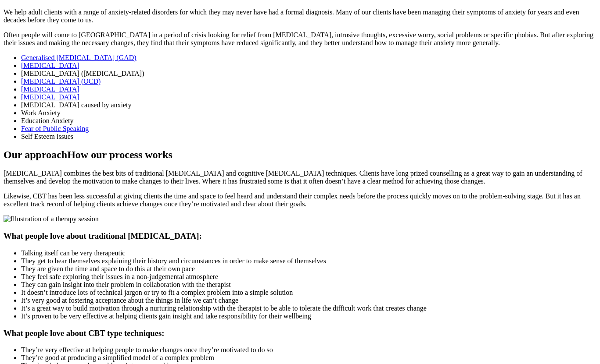 The image size is (600, 364). I want to click on a: Fear of Public Speaking, so click(55, 129).